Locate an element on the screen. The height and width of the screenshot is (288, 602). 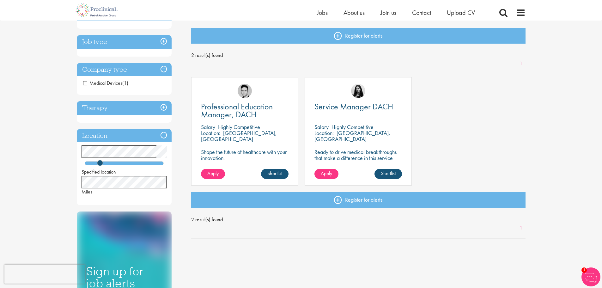
a: Indre Stankeviciute is located at coordinates (358, 91).